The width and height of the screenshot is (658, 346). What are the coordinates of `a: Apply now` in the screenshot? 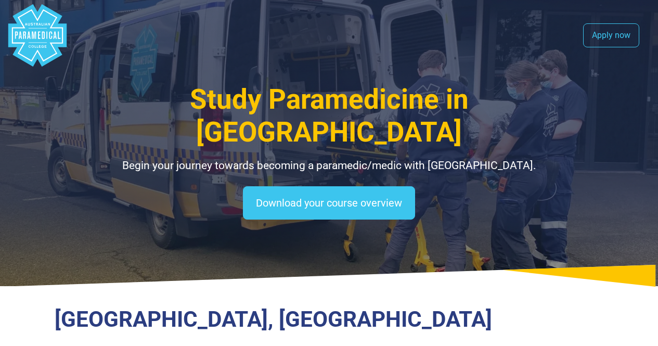 It's located at (611, 35).